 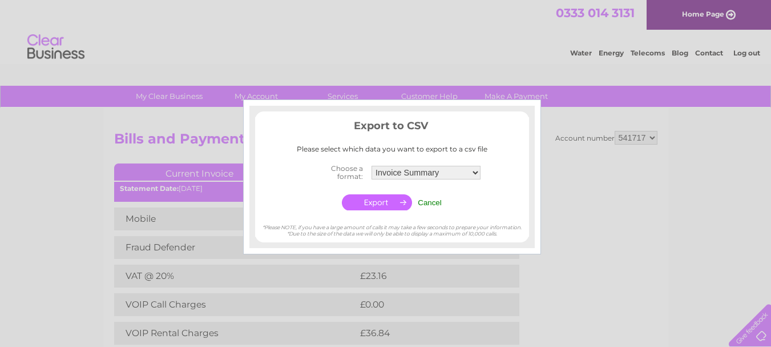 I want to click on a: Telecoms, so click(x=648, y=53).